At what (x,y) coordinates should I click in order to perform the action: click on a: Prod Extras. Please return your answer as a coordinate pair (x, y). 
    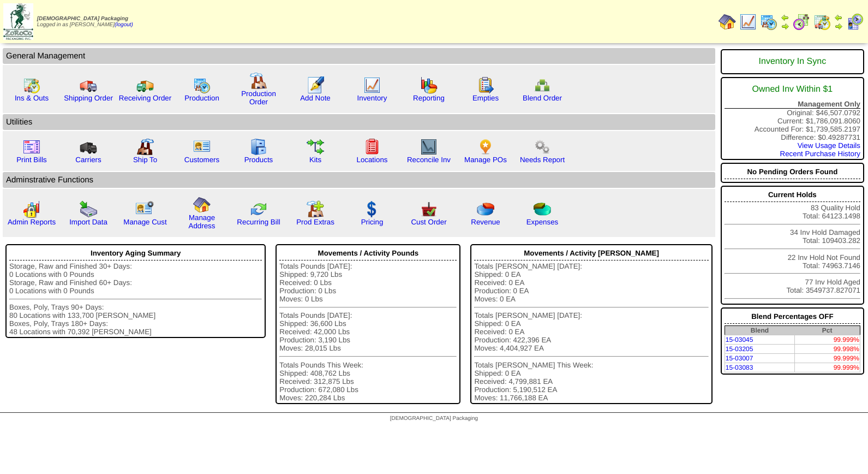
    Looking at the image, I should click on (315, 222).